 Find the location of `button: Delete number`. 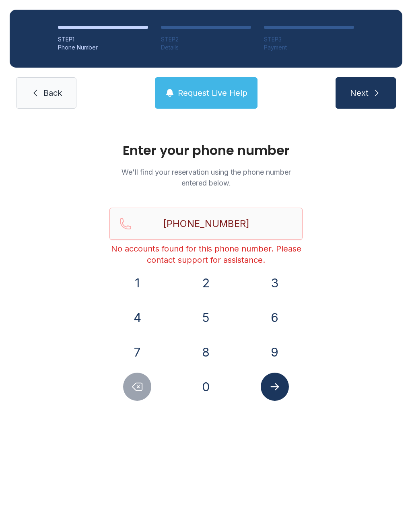

button: Delete number is located at coordinates (137, 386).